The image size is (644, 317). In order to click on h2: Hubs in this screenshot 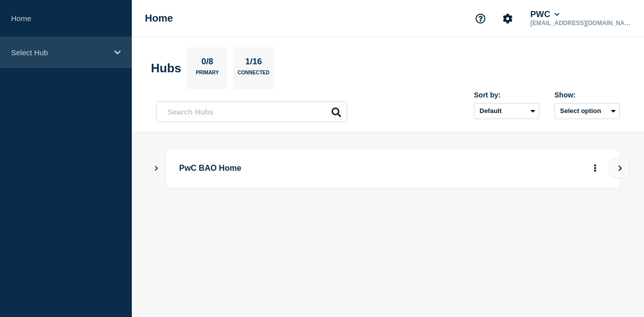, I will do `click(166, 68)`.